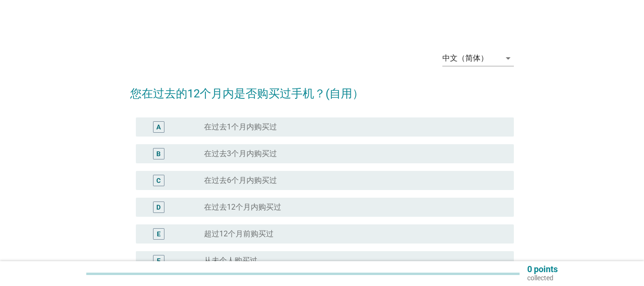 Image resolution: width=644 pixels, height=286 pixels. I want to click on label: 在过去1个月内购买过, so click(240, 127).